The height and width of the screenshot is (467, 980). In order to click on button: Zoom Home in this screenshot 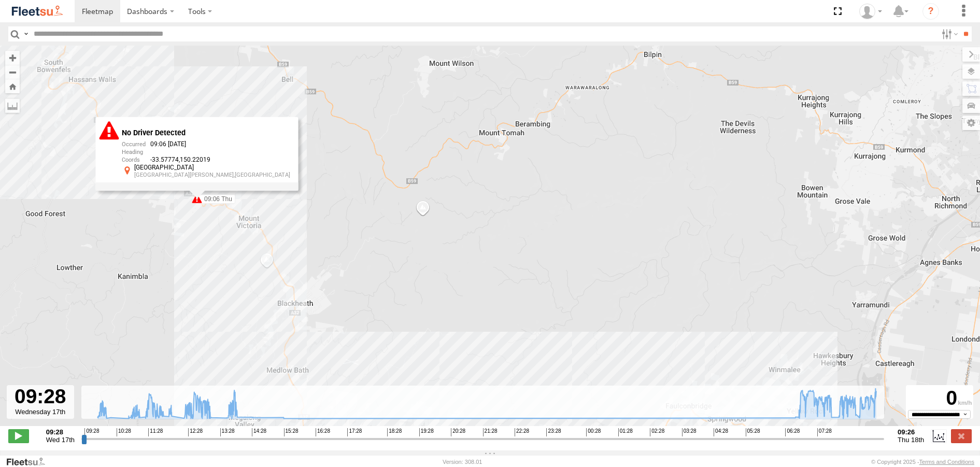, I will do `click(13, 86)`.